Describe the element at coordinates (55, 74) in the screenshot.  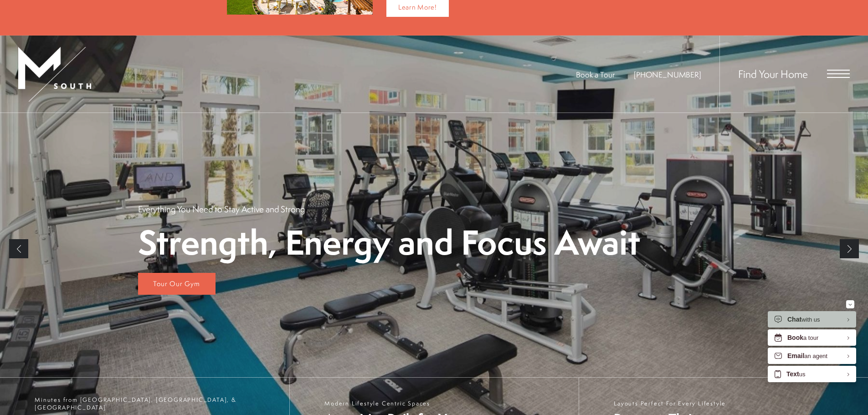
I see `img: MSouth` at that location.